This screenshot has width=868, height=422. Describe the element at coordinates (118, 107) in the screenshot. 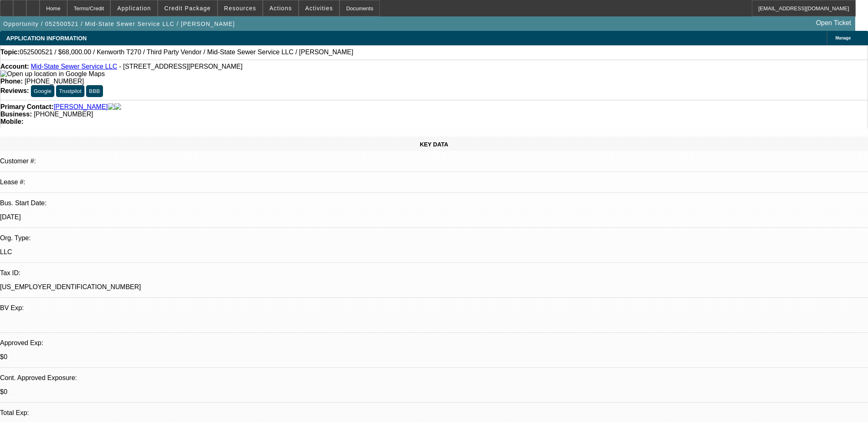

I see `img: linkedin-icon.png` at that location.